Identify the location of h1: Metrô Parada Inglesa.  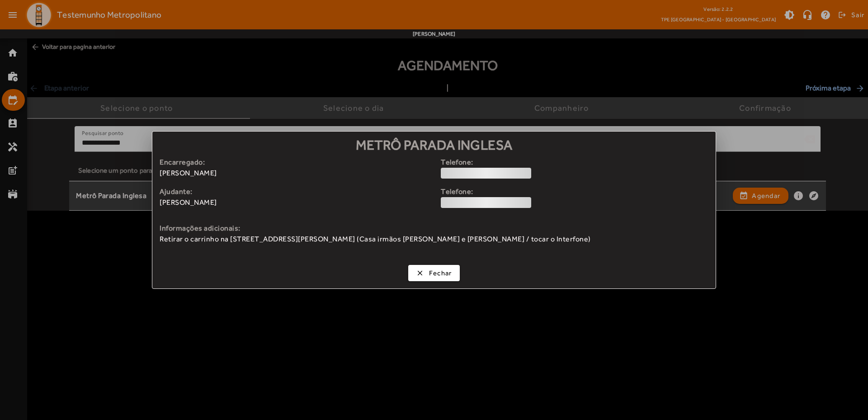
(434, 144).